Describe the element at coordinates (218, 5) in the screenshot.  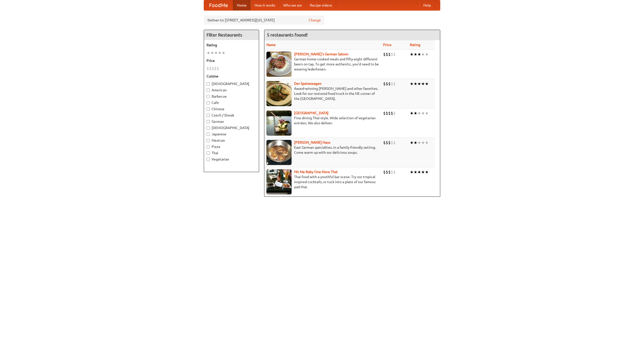
I see `a: FoodMe` at that location.